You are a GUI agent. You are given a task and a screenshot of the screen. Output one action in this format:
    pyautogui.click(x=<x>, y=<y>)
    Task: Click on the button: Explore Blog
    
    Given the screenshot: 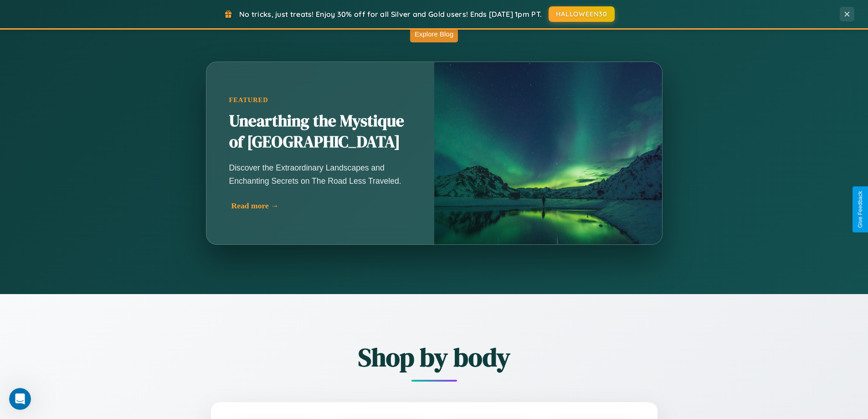 What is the action you would take?
    pyautogui.click(x=434, y=34)
    